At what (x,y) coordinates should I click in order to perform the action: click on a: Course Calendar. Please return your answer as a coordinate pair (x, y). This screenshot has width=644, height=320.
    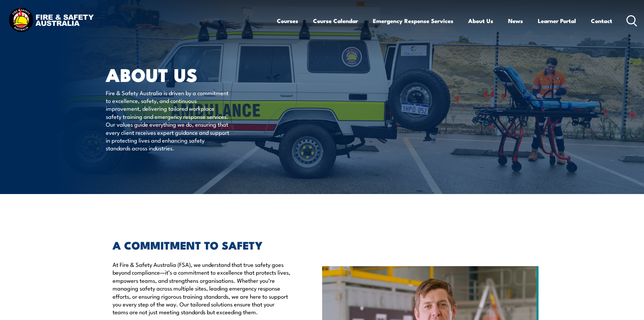
    Looking at the image, I should click on (336, 21).